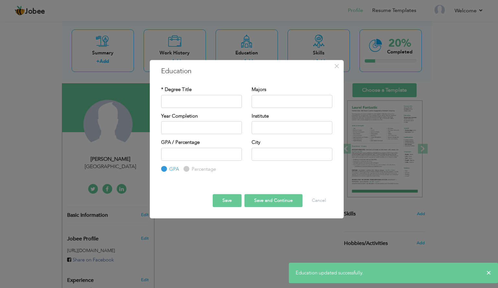 Image resolution: width=498 pixels, height=288 pixels. I want to click on label: Percentage, so click(203, 169).